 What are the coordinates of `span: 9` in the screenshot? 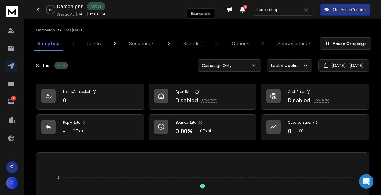 It's located at (245, 7).